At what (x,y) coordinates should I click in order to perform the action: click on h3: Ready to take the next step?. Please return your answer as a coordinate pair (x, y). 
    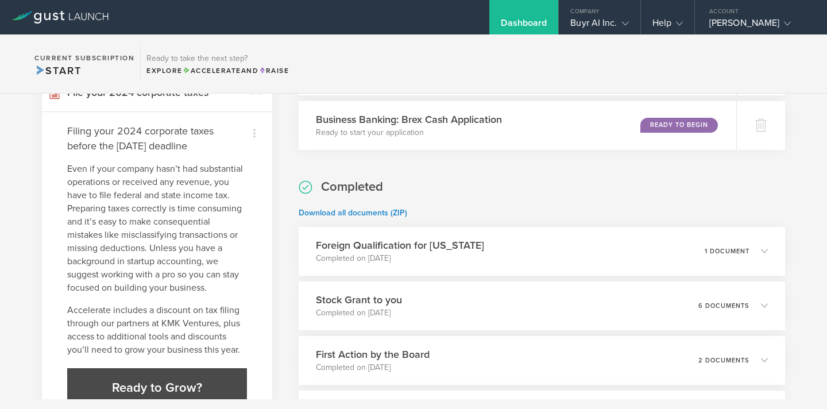
    Looking at the image, I should click on (218, 59).